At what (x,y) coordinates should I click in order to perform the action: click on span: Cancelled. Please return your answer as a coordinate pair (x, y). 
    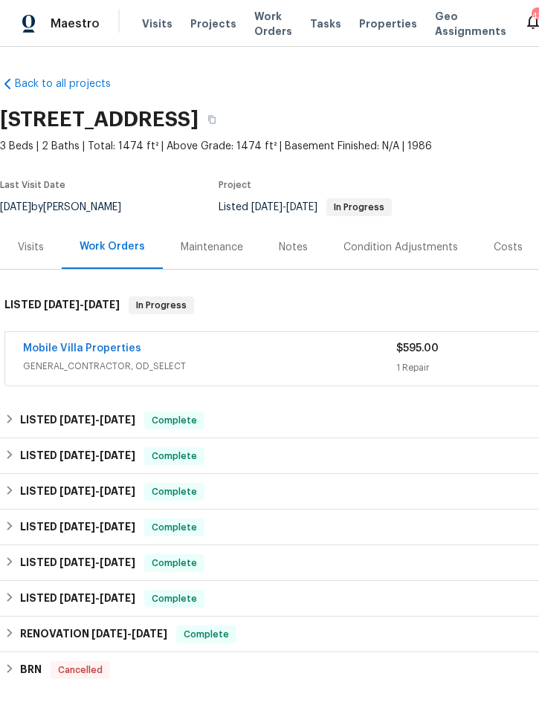
    Looking at the image, I should click on (80, 670).